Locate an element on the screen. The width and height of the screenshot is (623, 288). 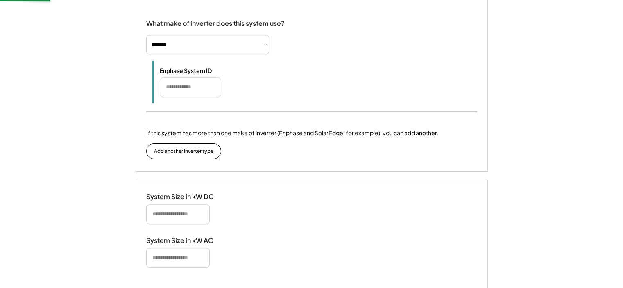
div: System Size in kW DC is located at coordinates (187, 196).